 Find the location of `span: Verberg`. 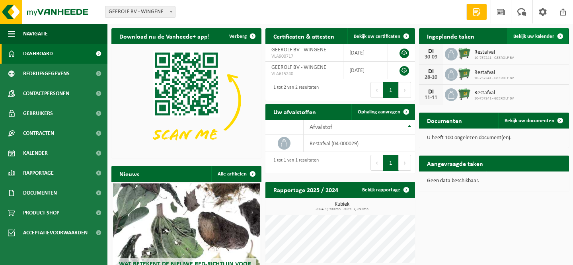

span: Verberg is located at coordinates (238, 36).